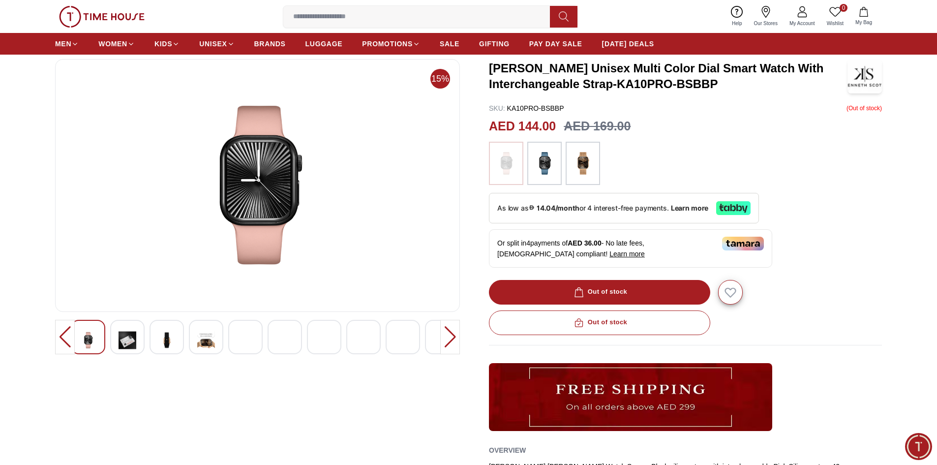 The height and width of the screenshot is (465, 937). What do you see at coordinates (556, 44) in the screenshot?
I see `a: PAY DAY SALE` at bounding box center [556, 44].